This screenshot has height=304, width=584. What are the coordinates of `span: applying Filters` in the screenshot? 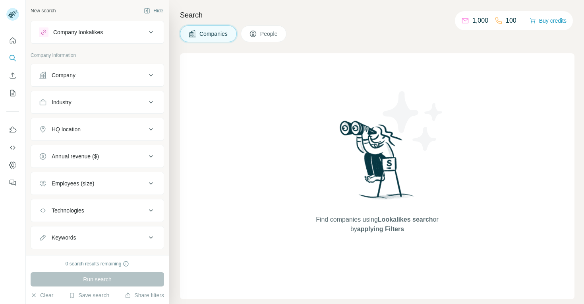 It's located at (381, 229).